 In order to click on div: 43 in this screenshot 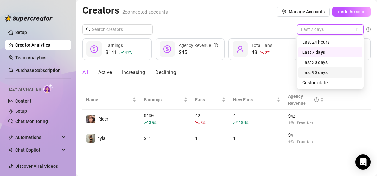, I will do `click(262, 53)`.